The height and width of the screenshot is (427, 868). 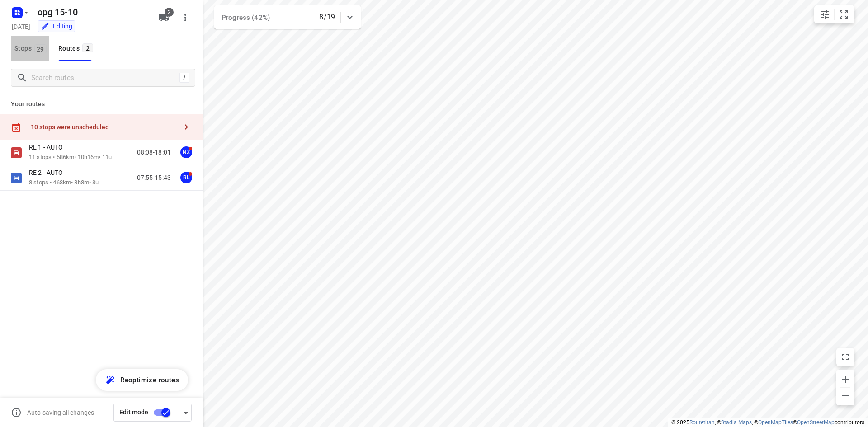 What do you see at coordinates (768, 423) in the screenshot?
I see `li: © 2025 , © , © © contributors` at bounding box center [768, 423].